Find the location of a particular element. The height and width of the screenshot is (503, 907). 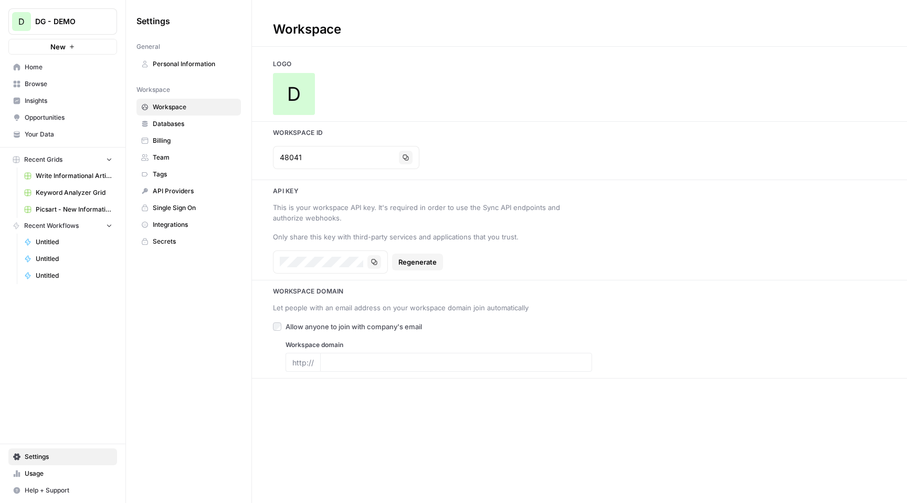

h3: Logo is located at coordinates (580, 64).